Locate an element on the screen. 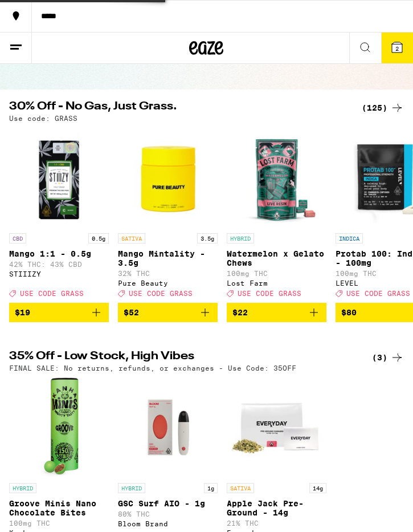  p: 80% THC is located at coordinates (168, 514).